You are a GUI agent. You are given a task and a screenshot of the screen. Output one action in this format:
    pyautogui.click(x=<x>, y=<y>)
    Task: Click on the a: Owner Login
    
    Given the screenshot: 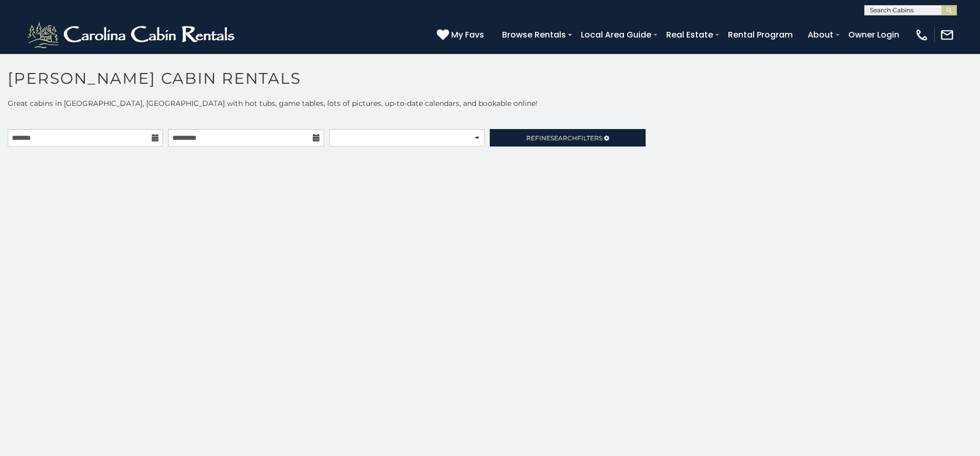 What is the action you would take?
    pyautogui.click(x=874, y=34)
    